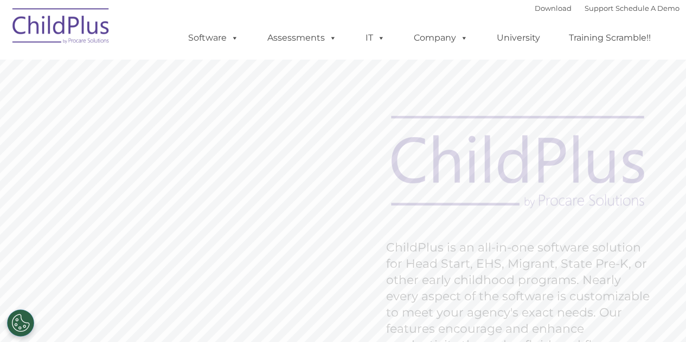 The width and height of the screenshot is (686, 342). What do you see at coordinates (302, 38) in the screenshot?
I see `a: Assessments` at bounding box center [302, 38].